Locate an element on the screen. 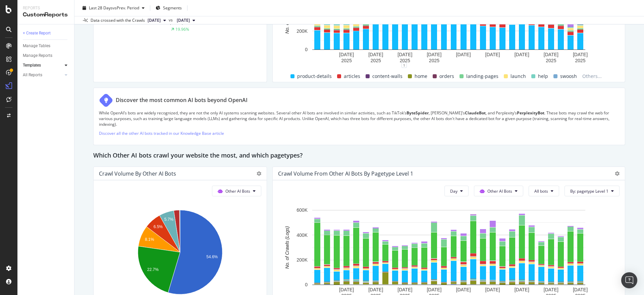 This screenshot has width=644, height=295. strong: ClaudeBot is located at coordinates (475, 113).